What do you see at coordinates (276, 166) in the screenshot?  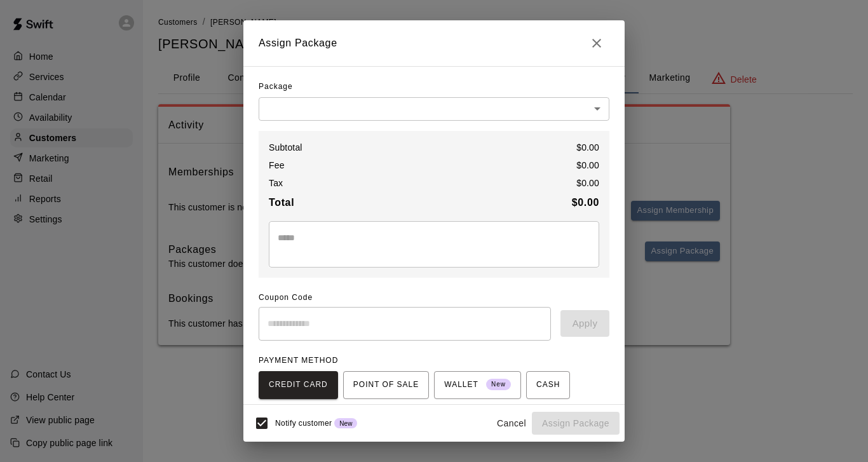 I see `p: Fee` at bounding box center [276, 166].